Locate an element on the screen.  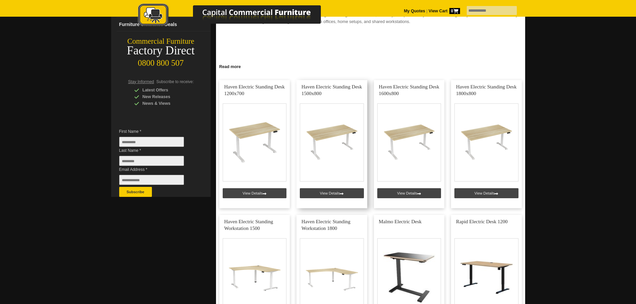
div: Commercial Furniture is located at coordinates (161, 41).